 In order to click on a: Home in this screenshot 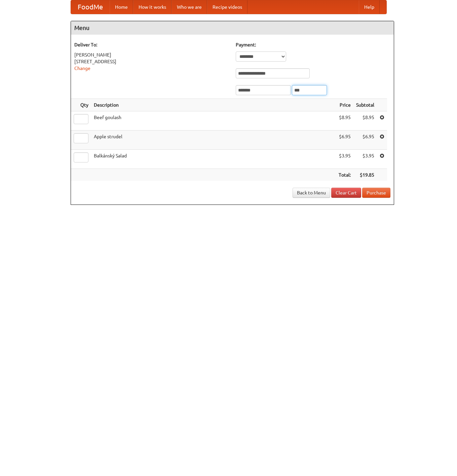, I will do `click(121, 7)`.